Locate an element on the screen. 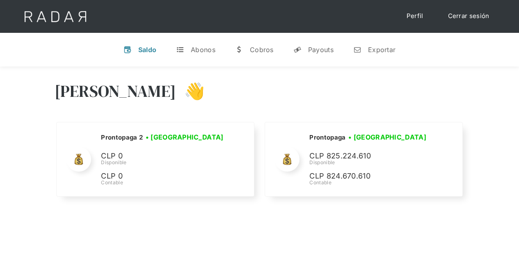 This screenshot has width=519, height=259. h2: Prontopaga is located at coordinates (327, 137).